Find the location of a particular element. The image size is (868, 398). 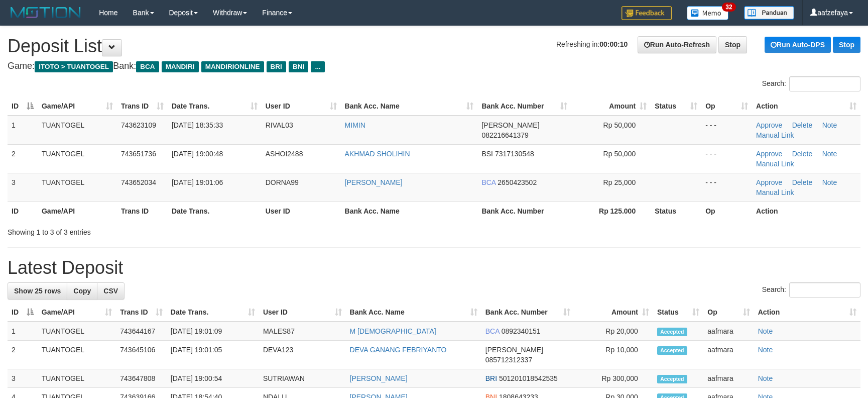

span: Show 25 rows is located at coordinates (37, 291).